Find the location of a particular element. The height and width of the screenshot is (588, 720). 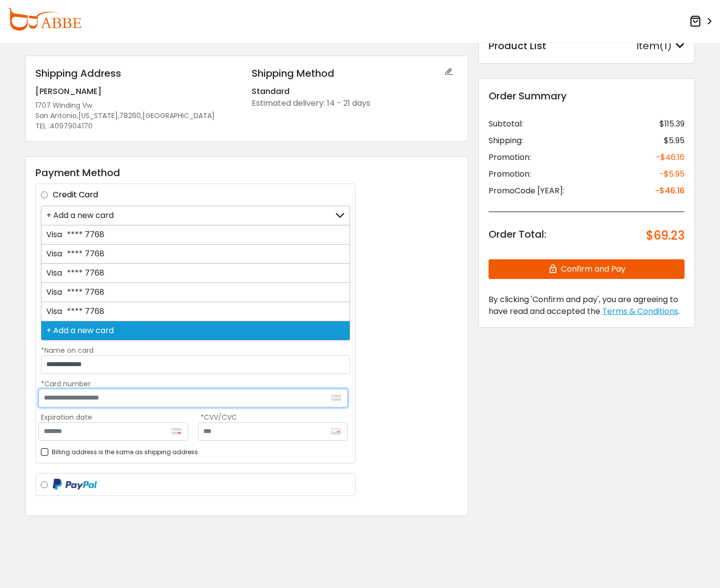

span: Terms & Conditions is located at coordinates (640, 311).